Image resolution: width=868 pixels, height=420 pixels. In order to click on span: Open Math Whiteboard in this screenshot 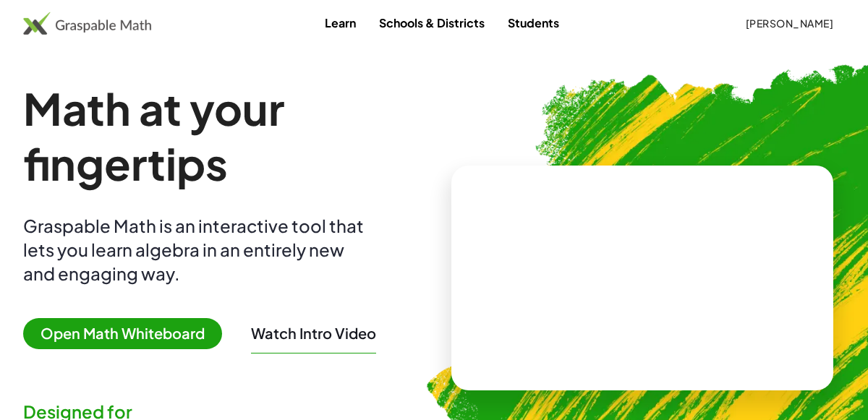, I will do `click(122, 333)`.